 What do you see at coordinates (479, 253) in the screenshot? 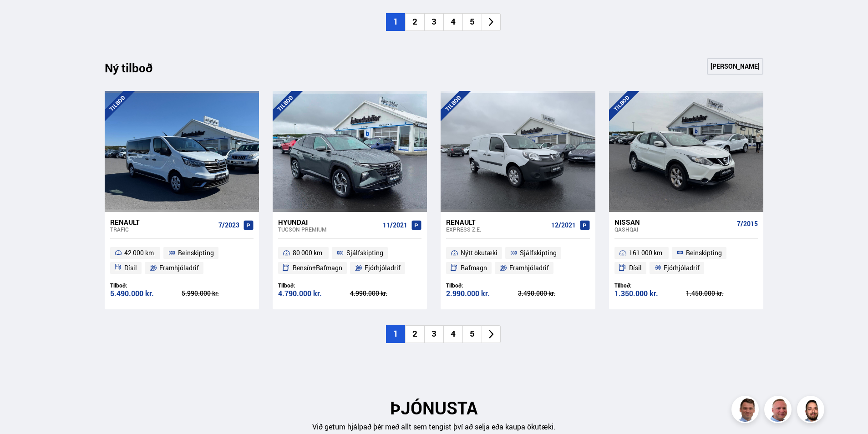
I see `span: Nýtt ökutæki` at bounding box center [479, 253].